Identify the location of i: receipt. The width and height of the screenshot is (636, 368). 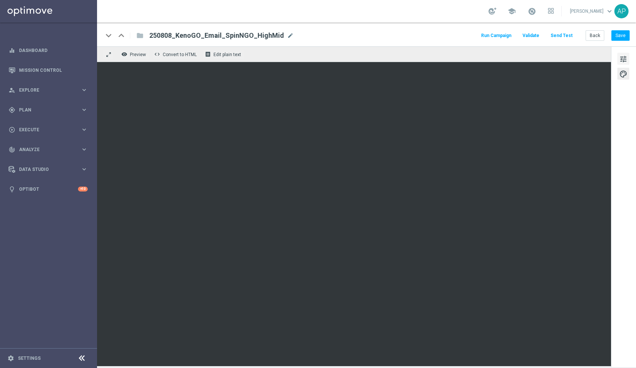
(208, 54).